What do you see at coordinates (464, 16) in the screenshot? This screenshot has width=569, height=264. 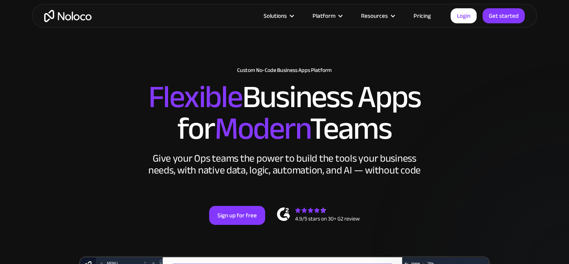 I see `a: Login` at bounding box center [464, 16].